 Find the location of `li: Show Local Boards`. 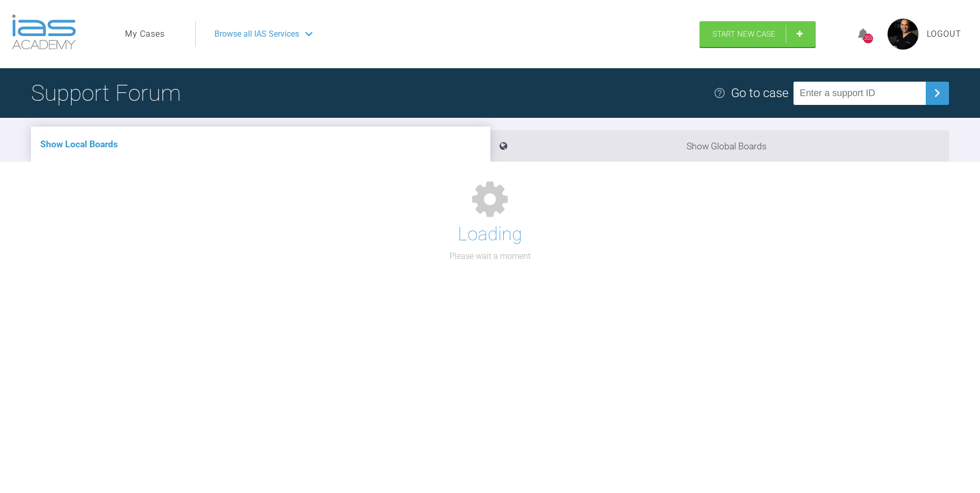

li: Show Local Boards is located at coordinates (260, 144).